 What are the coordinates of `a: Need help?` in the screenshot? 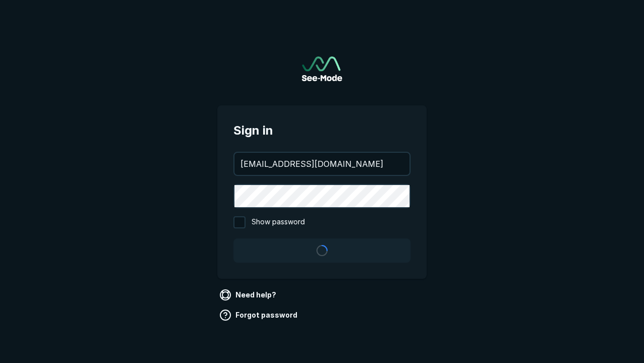 It's located at (249, 295).